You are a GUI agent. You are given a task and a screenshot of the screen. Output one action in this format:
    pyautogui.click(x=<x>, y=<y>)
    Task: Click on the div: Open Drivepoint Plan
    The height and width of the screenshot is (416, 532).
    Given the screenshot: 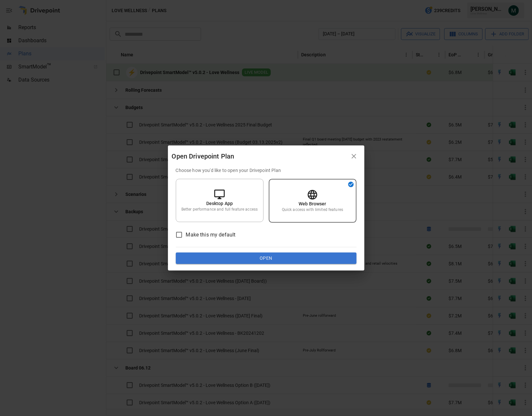 What is the action you would take?
    pyautogui.click(x=260, y=156)
    